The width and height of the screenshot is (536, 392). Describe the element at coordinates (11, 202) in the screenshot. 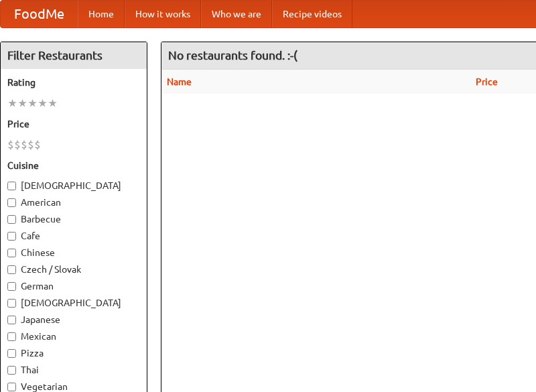

I see `input: American` at that location.